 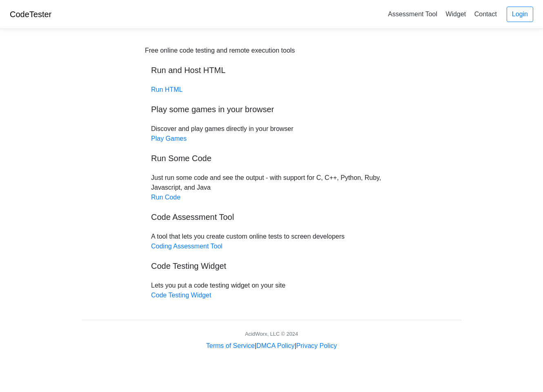 What do you see at coordinates (412, 14) in the screenshot?
I see `a: Assessment Tool` at bounding box center [412, 14].